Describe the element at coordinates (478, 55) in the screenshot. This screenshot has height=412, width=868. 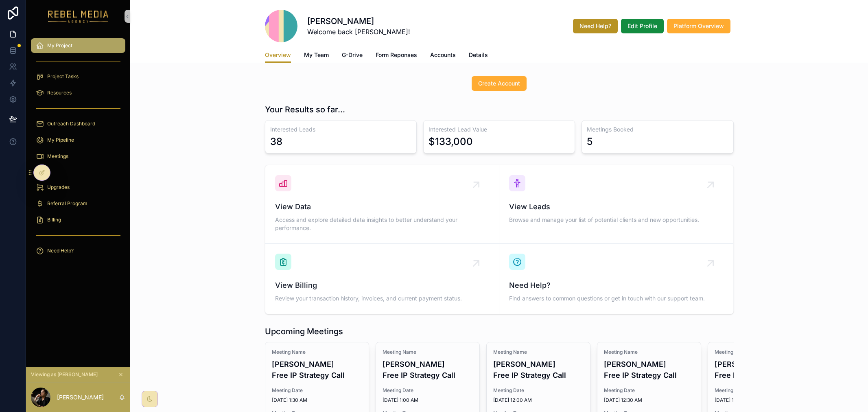
I see `span: Details` at that location.